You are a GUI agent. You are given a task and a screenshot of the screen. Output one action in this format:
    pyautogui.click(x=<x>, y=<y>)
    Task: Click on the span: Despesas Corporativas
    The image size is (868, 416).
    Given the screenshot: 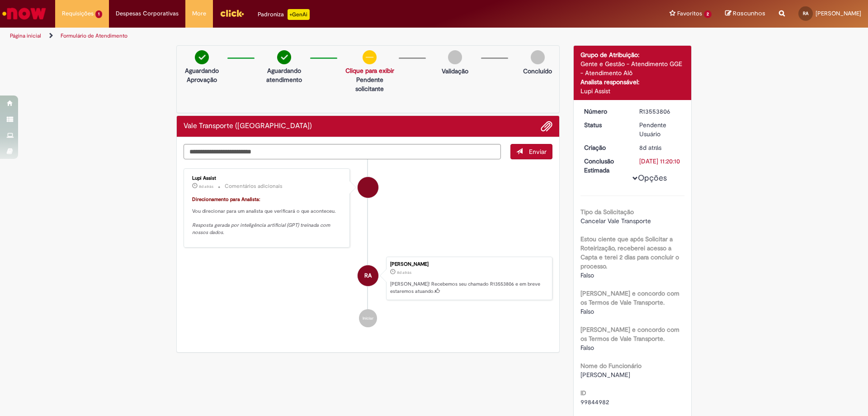 What is the action you would take?
    pyautogui.click(x=147, y=14)
    